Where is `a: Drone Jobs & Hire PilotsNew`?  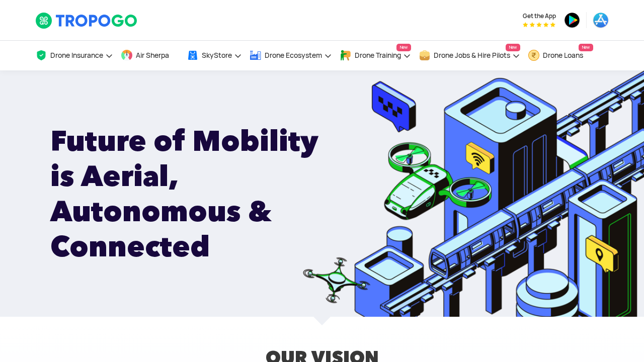 a: Drone Jobs & Hire PilotsNew is located at coordinates (470, 55).